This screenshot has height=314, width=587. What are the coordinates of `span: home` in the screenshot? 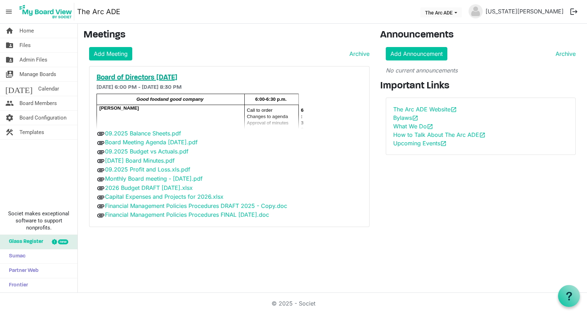 It's located at (10, 31).